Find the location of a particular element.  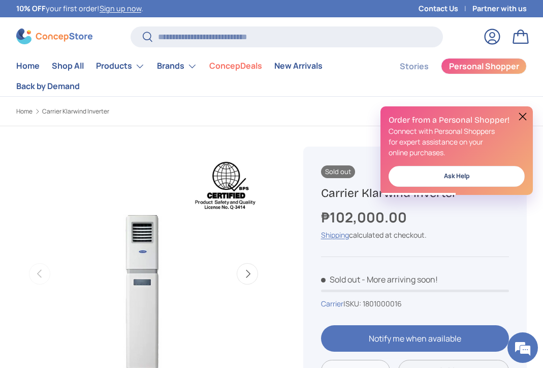

p: your first order! . is located at coordinates (80, 9).